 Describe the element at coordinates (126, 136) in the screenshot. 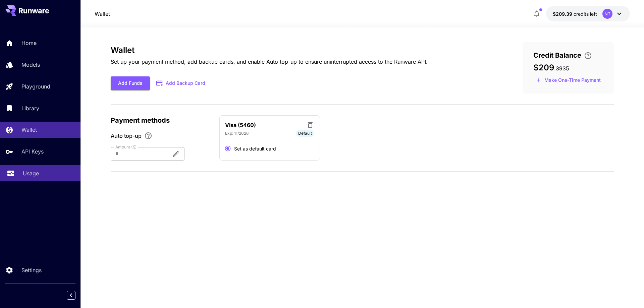

I see `span: Auto top-up` at that location.